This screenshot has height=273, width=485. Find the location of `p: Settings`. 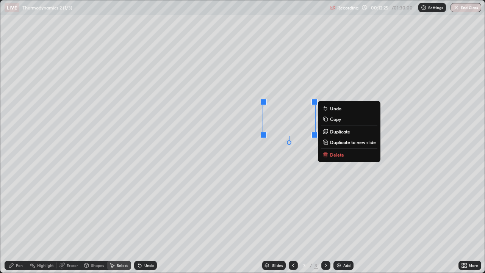

p: Settings is located at coordinates (436, 8).